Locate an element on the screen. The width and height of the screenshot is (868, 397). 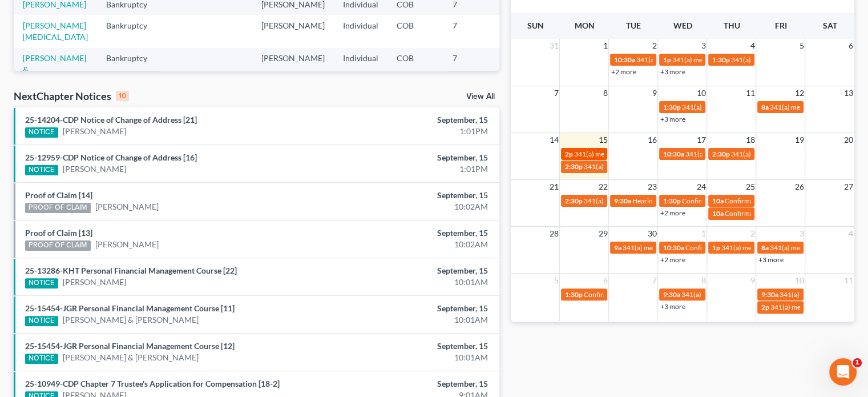
span: 23 is located at coordinates (651, 187).